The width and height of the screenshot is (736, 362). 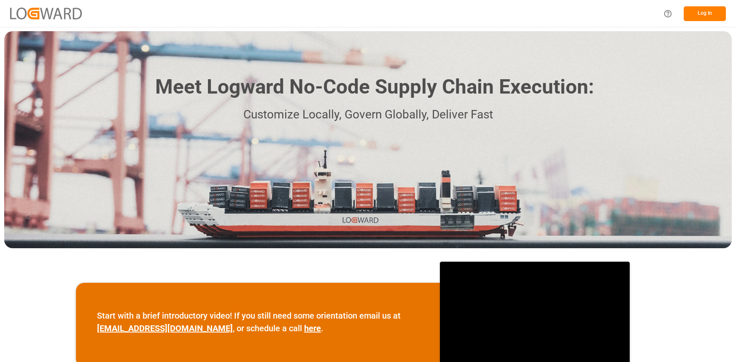 What do you see at coordinates (313, 329) in the screenshot?
I see `a: here` at bounding box center [313, 329].